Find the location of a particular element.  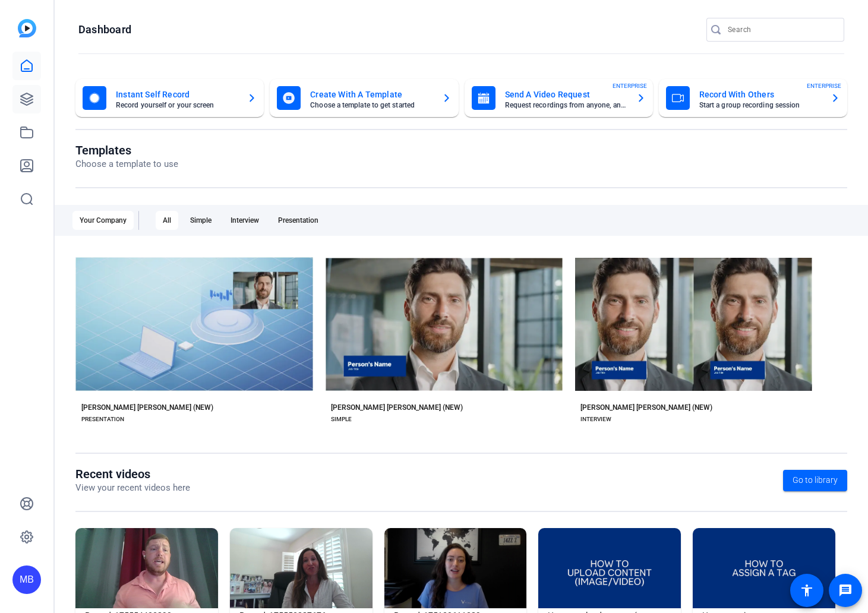

mat-card-title: Send A Video Request is located at coordinates (566, 94).